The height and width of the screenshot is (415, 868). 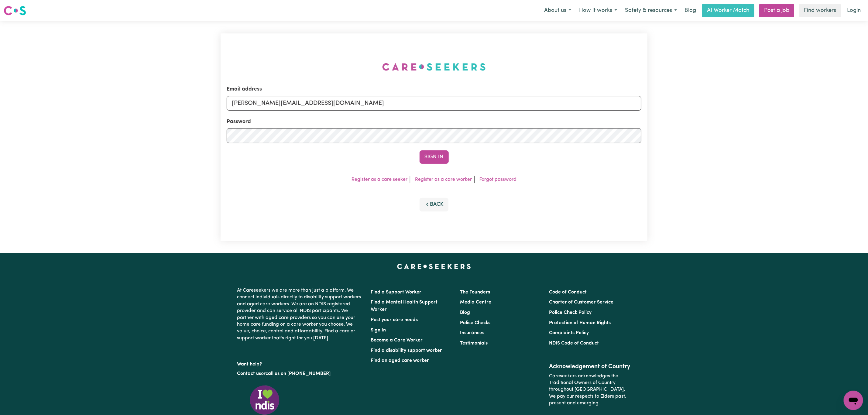 I want to click on a: Charter of Customer Service, so click(x=581, y=302).